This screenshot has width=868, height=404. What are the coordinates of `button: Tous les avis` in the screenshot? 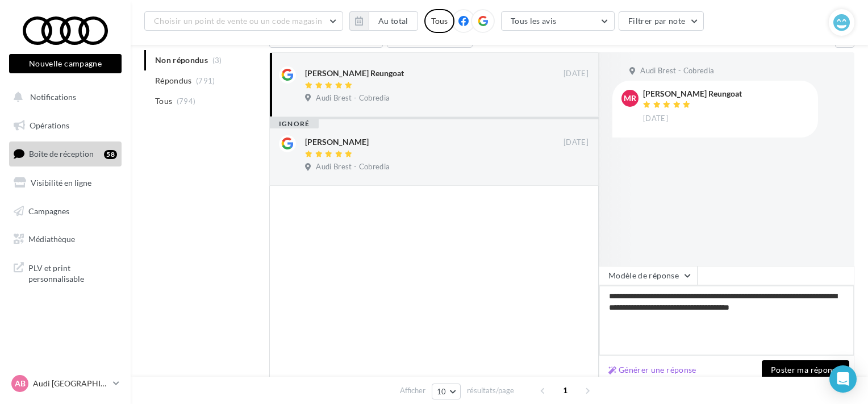 It's located at (558, 21).